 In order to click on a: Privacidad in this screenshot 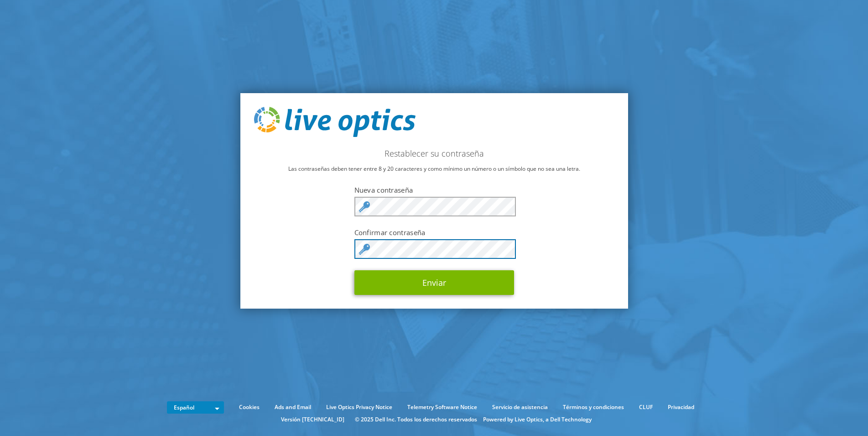, I will do `click(681, 407)`.